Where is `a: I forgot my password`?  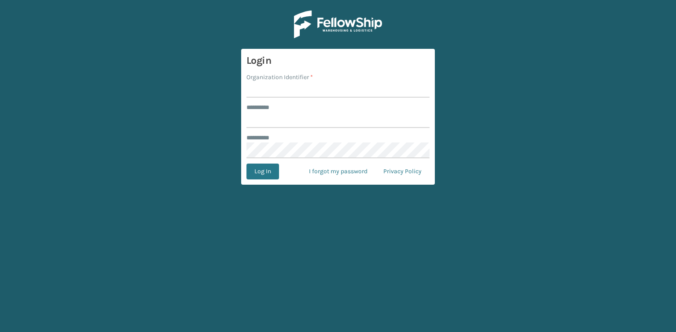
a: I forgot my password is located at coordinates (338, 172).